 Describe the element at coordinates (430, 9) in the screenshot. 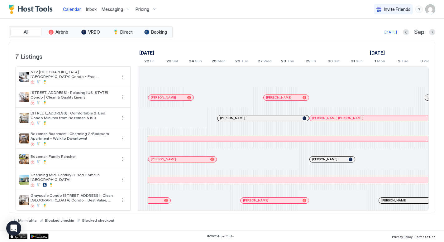

I see `div: User profile` at that location.